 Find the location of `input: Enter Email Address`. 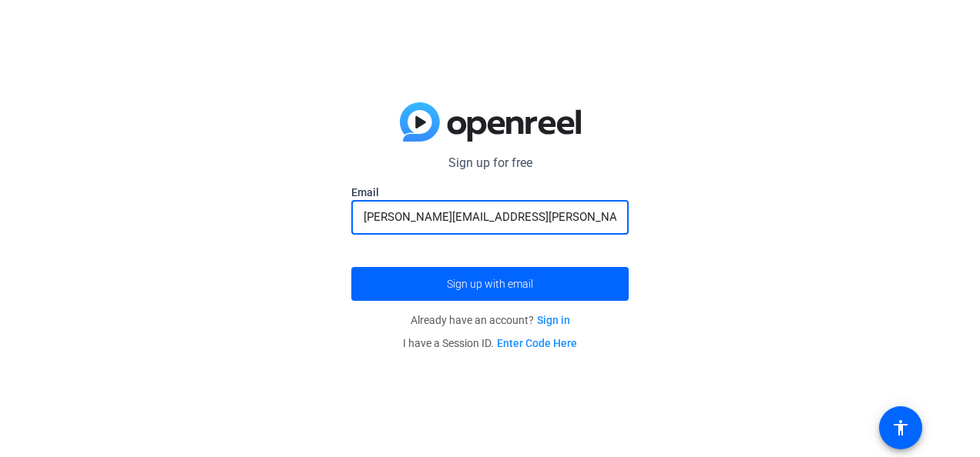

input: Enter Email Address is located at coordinates (490, 217).